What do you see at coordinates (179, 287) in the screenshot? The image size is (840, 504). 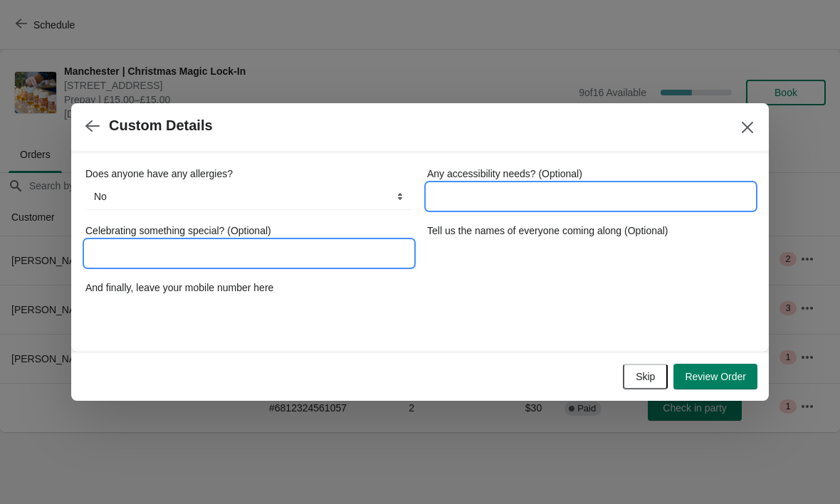 I see `label: And finally, leave your mobile number here` at bounding box center [179, 287].